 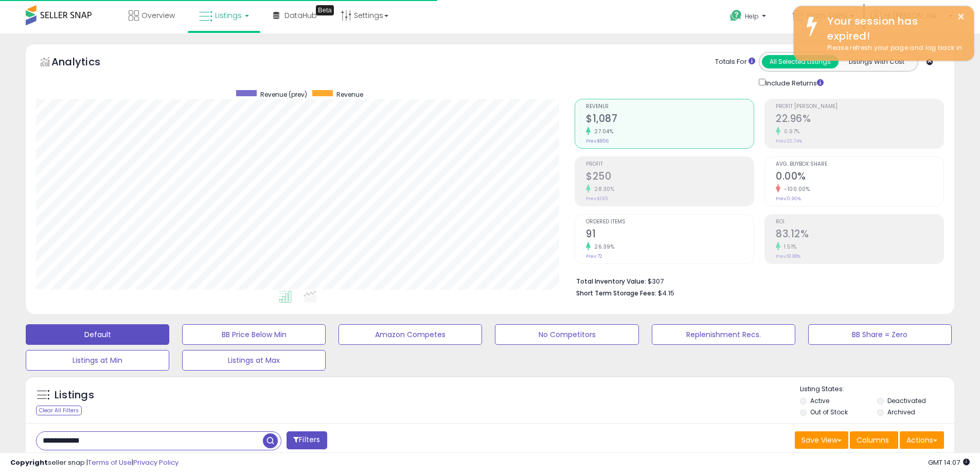 What do you see at coordinates (602, 246) in the screenshot?
I see `small: 26.39%` at bounding box center [602, 246].